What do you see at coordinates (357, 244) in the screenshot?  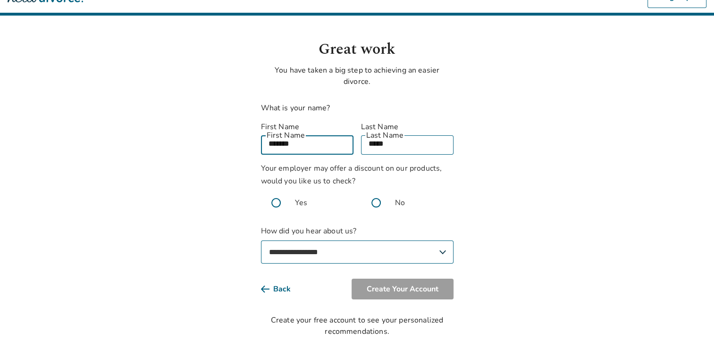 I see `label: How did you hear about us?` at bounding box center [357, 244].